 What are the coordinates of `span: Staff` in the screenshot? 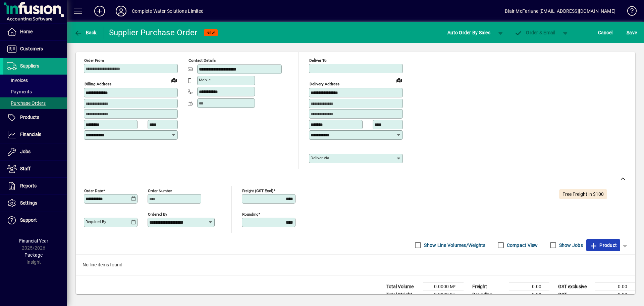 It's located at (25, 169).